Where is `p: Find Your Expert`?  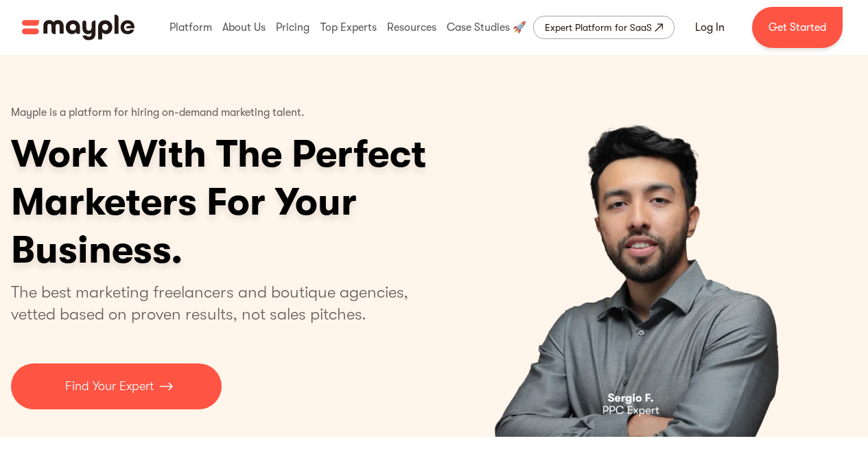
p: Find Your Expert is located at coordinates (109, 386).